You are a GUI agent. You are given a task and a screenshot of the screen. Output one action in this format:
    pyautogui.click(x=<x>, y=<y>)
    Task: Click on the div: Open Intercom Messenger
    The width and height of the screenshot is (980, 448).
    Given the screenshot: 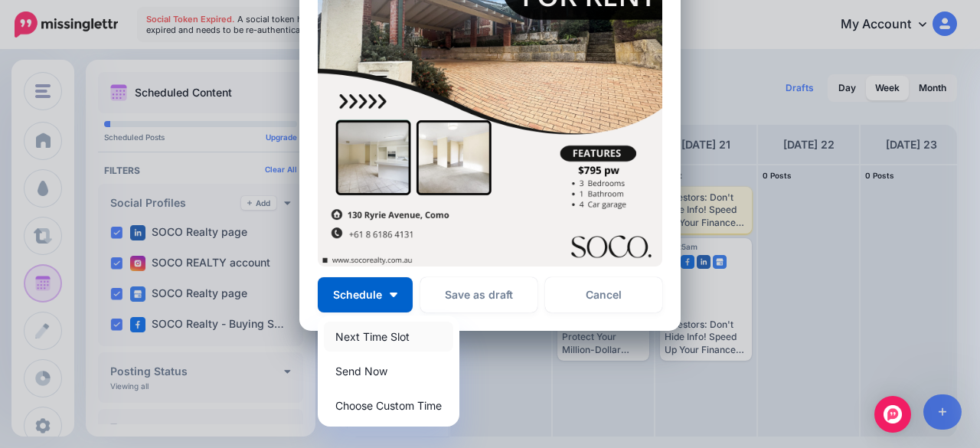 What is the action you would take?
    pyautogui.click(x=893, y=414)
    